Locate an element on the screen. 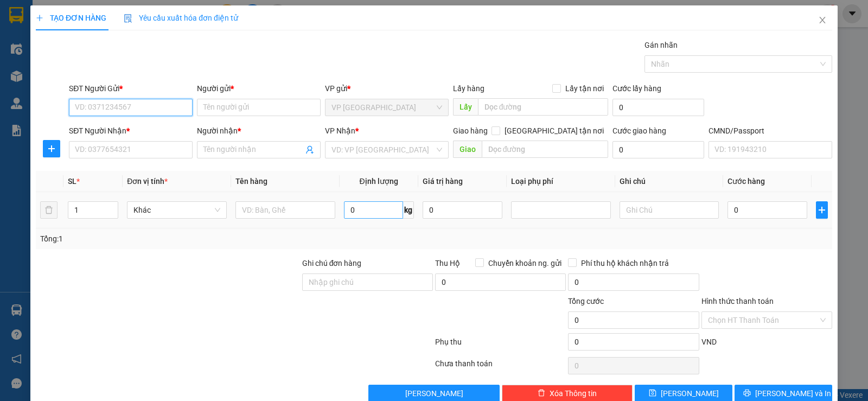  span: SL is located at coordinates (73, 181).